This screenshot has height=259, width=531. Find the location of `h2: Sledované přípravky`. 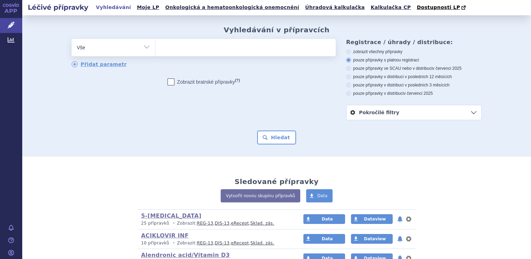

h2: Sledované přípravky is located at coordinates (277, 182).